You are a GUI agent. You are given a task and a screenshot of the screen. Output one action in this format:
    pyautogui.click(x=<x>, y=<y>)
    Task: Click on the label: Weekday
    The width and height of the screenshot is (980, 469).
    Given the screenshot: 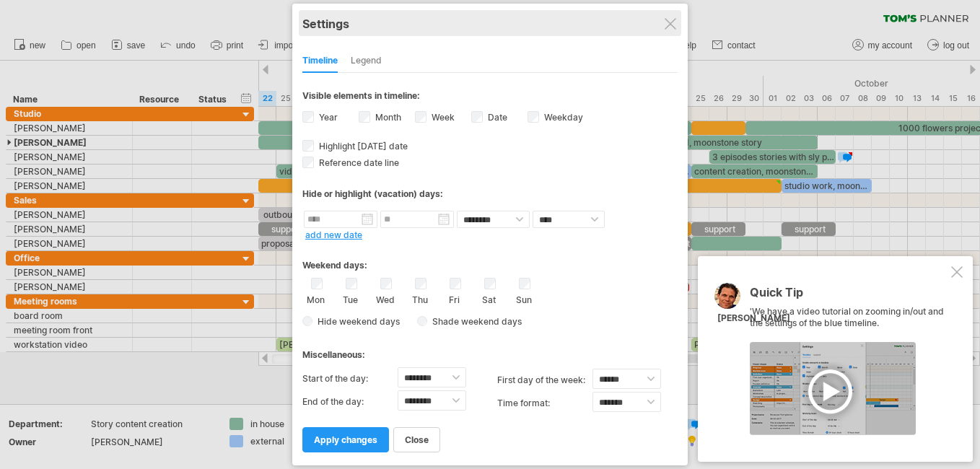 What is the action you would take?
    pyautogui.click(x=562, y=117)
    